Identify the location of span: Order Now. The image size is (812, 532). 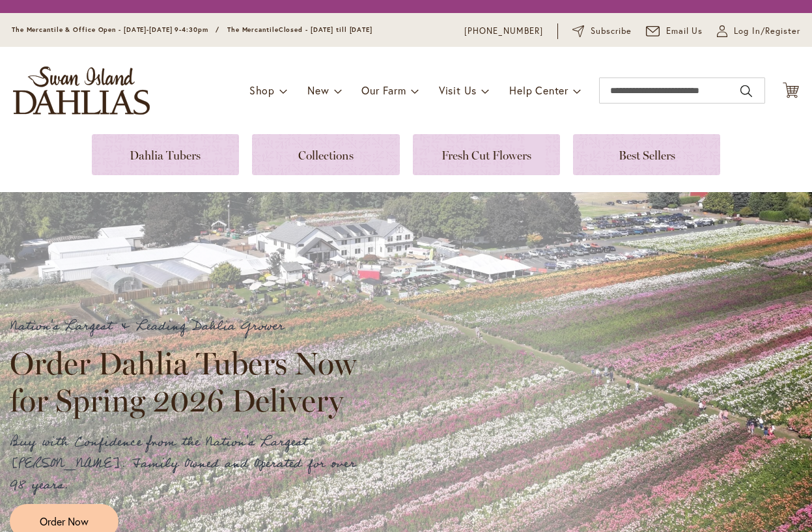
(64, 521).